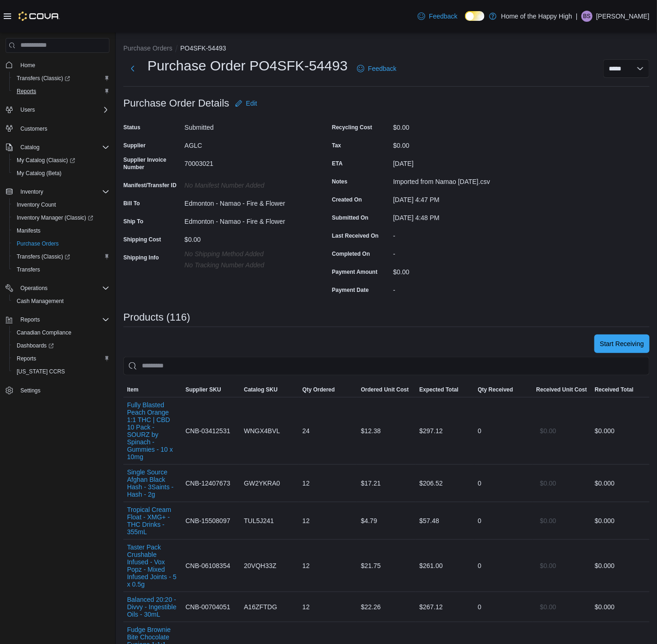 Image resolution: width=657 pixels, height=644 pixels. Describe the element at coordinates (352, 127) in the screenshot. I see `label: Recycling Cost` at that location.